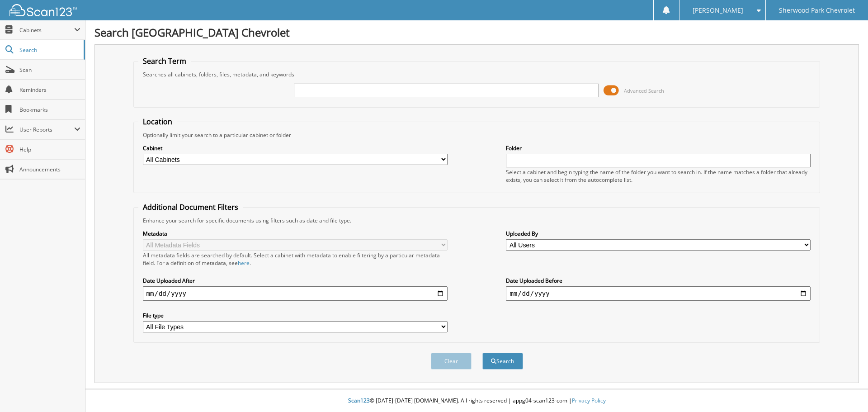 The width and height of the screenshot is (868, 412). I want to click on label: Date Uploaded Before, so click(659, 280).